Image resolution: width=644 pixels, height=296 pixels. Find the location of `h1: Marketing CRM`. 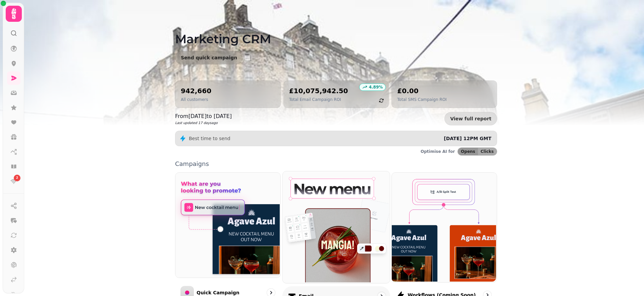

h1: Marketing CRM is located at coordinates (336, 31).